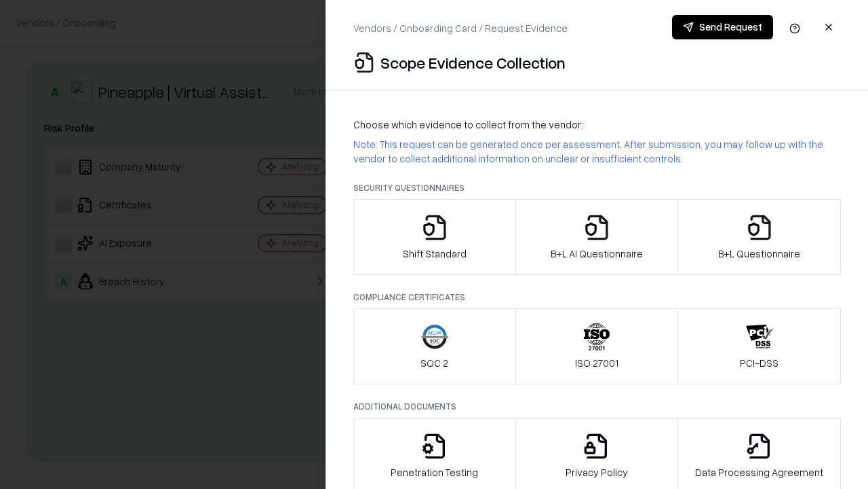 The height and width of the screenshot is (489, 868). I want to click on p: PCI-DSS, so click(759, 362).